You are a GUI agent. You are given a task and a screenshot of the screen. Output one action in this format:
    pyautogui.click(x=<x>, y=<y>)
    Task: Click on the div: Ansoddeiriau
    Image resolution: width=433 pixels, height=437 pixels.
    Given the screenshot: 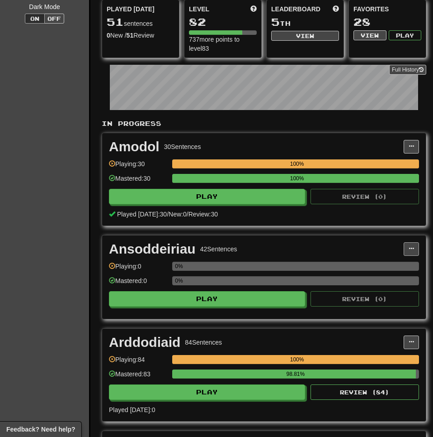 What is the action you would take?
    pyautogui.click(x=152, y=249)
    